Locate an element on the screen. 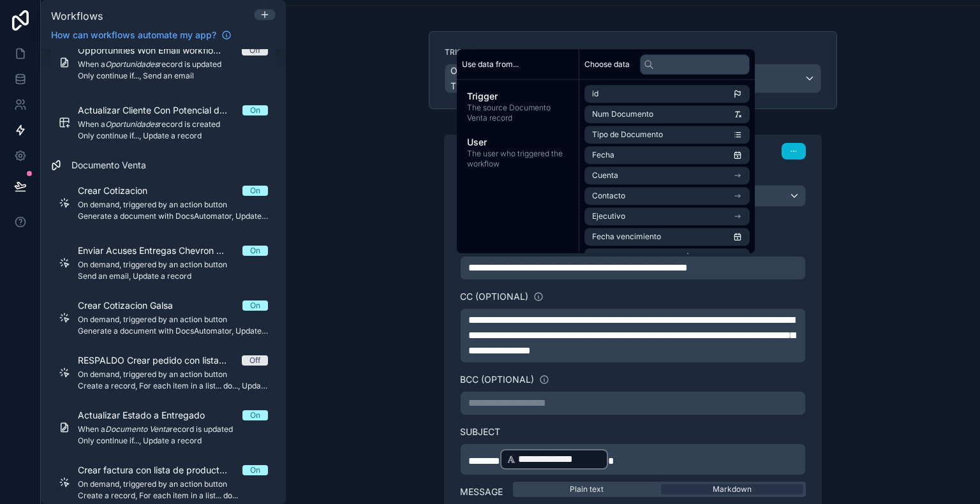  label: Message is located at coordinates (481, 492).